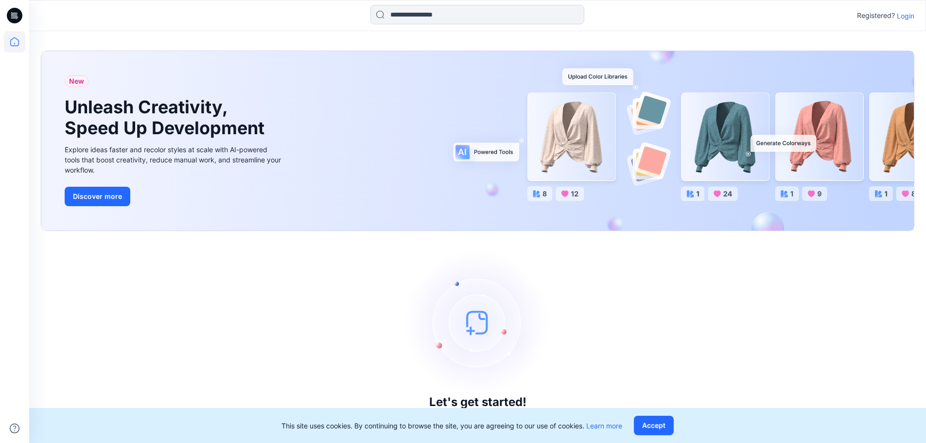 The width and height of the screenshot is (926, 443). I want to click on div: Explore ideas faster and recolor styles at scale with AI-powered tools that boost creativity, red..., so click(174, 159).